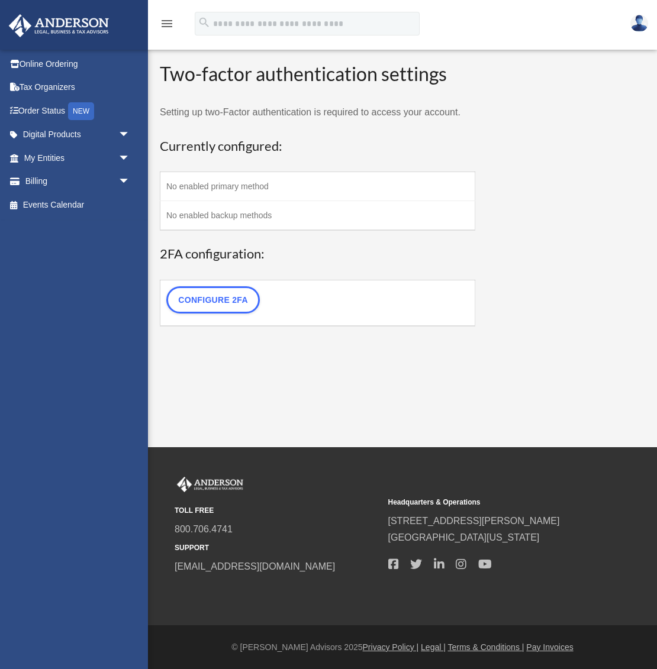 The image size is (657, 669). Describe the element at coordinates (78, 64) in the screenshot. I see `a: Online Ordering` at that location.